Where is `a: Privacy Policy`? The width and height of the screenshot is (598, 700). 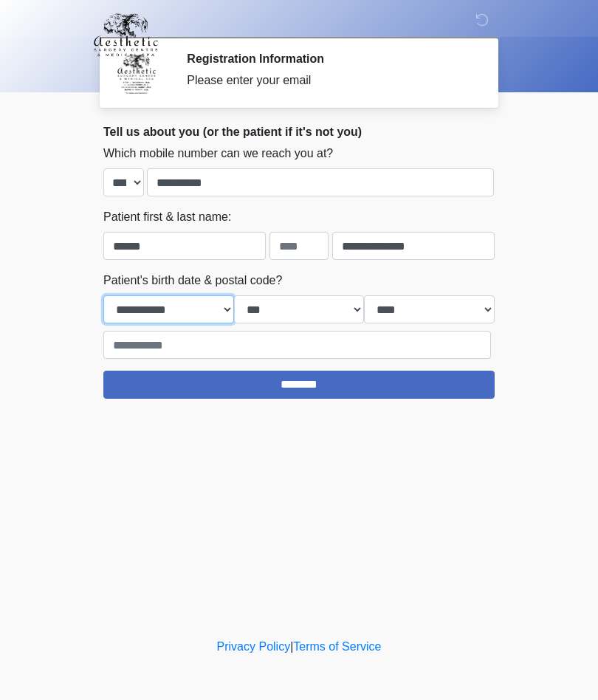
a: Privacy Policy is located at coordinates (254, 646).